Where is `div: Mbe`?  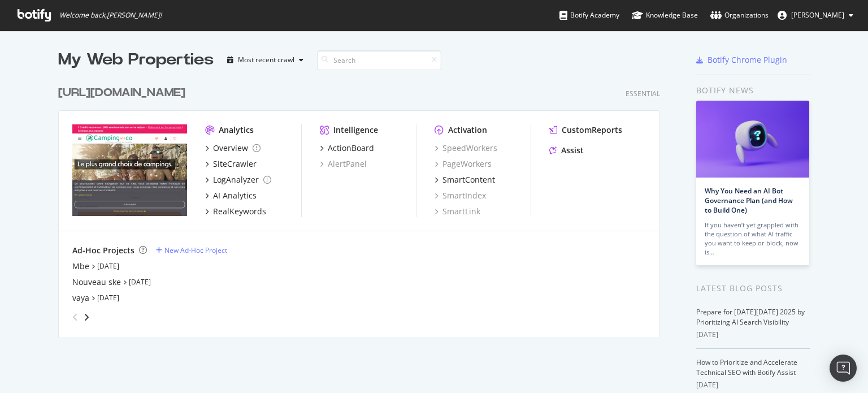 div: Mbe is located at coordinates (81, 266).